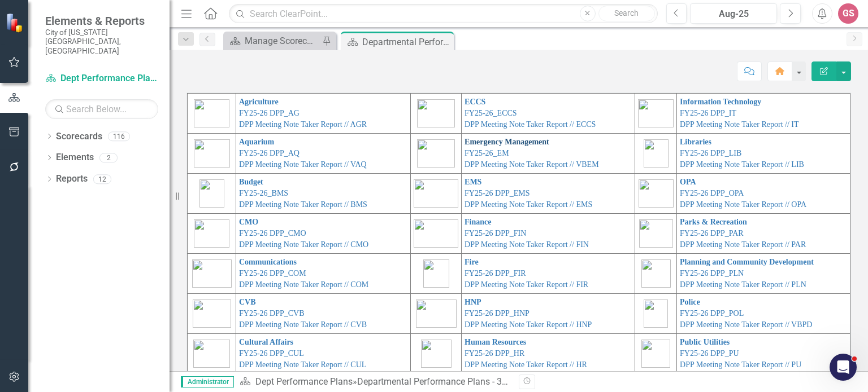 The width and height of the screenshot is (868, 392). I want to click on span: Elements & Reports, so click(102, 21).